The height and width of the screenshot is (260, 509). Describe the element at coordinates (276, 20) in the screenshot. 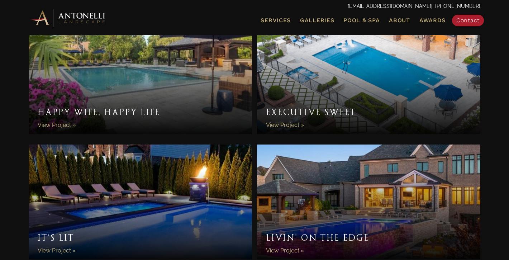

I see `a: Services` at that location.